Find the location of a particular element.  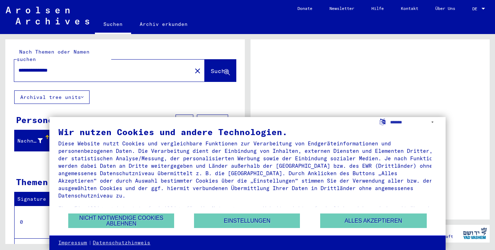

a: Datenschutzhinweis is located at coordinates (121, 243).